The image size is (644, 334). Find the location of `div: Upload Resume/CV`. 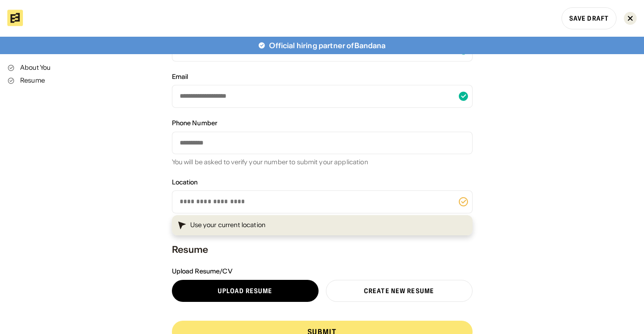

div: Upload Resume/CV is located at coordinates (202, 272).